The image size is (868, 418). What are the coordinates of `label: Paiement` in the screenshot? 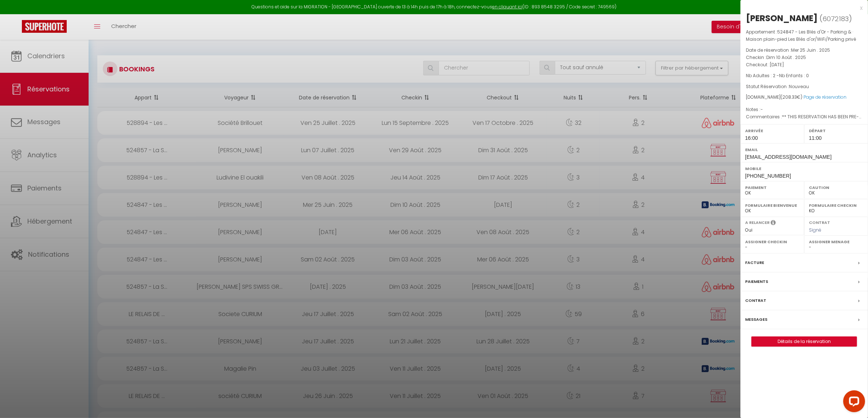 It's located at (772, 188).